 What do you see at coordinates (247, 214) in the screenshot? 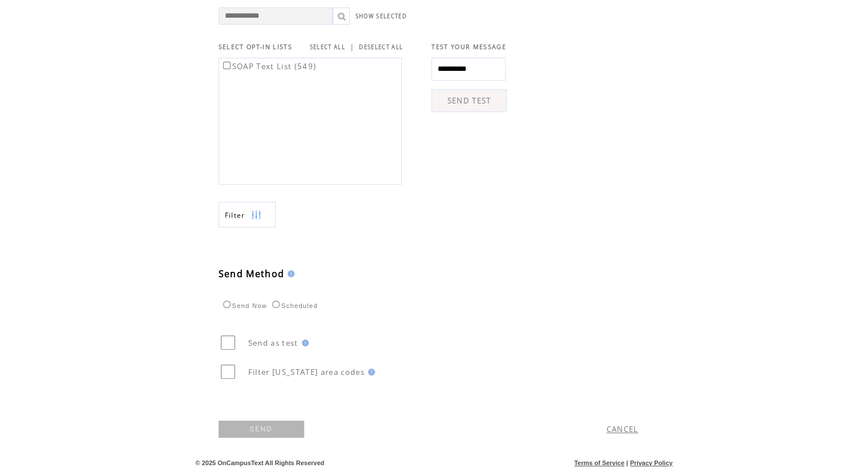
I see `a: Filter` at bounding box center [247, 214].